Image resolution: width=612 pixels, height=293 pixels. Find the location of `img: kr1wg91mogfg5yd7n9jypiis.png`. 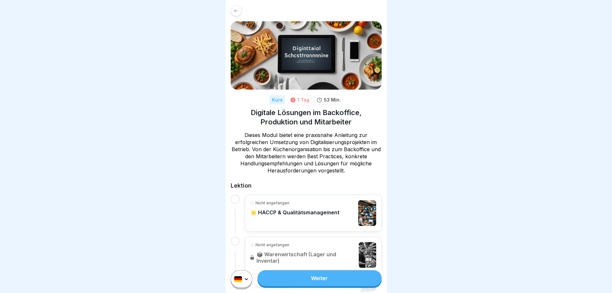

img: kr1wg91mogfg5yd7n9jypiis.png is located at coordinates (367, 213).